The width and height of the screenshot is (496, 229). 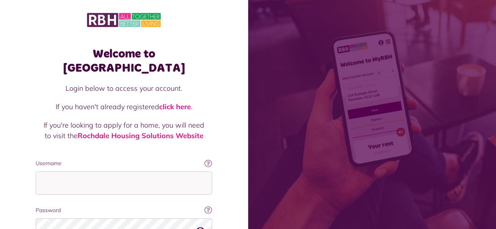 I want to click on p: If you're looking to apply for a home, you will need to visit the, so click(x=124, y=131).